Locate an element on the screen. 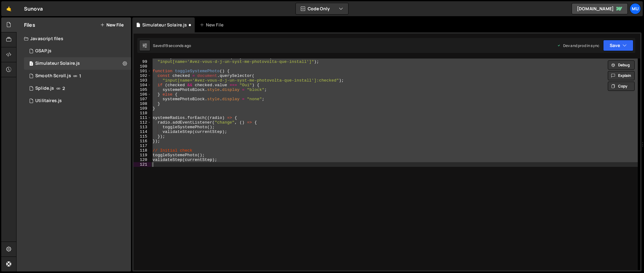  div: 105 is located at coordinates (142, 89).